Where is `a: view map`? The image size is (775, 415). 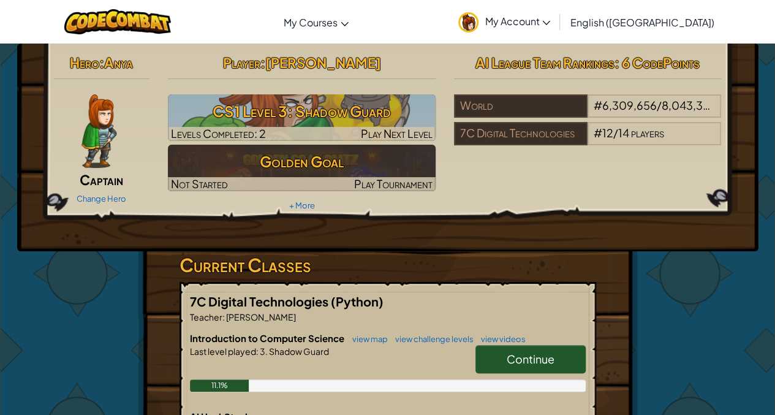
a: view map is located at coordinates (367, 339).